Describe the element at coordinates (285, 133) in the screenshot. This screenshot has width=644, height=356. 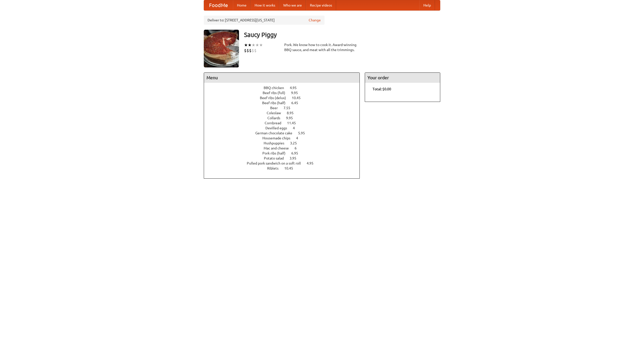
I see `a: German chocolate cake 5.95` at that location.